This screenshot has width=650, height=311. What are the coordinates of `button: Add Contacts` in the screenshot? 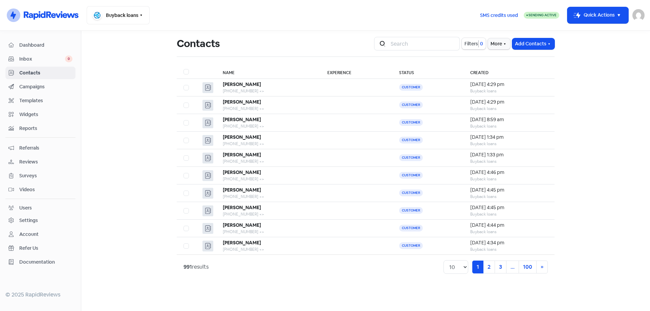 It's located at (534, 44).